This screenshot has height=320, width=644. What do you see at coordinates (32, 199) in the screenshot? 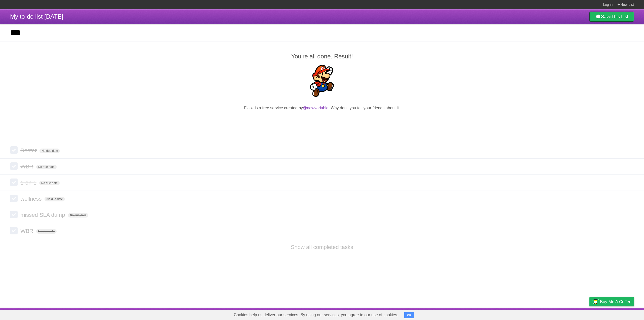
I see `span: wellness` at bounding box center [32, 199].